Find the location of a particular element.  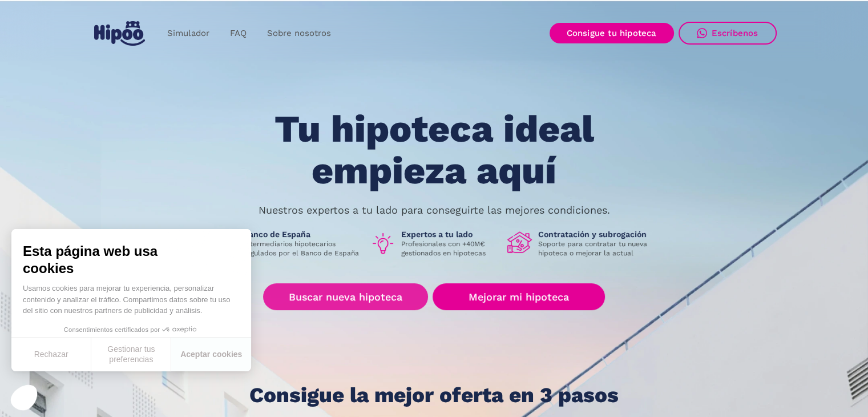

h1: Contratación y subrogación is located at coordinates (597, 234).